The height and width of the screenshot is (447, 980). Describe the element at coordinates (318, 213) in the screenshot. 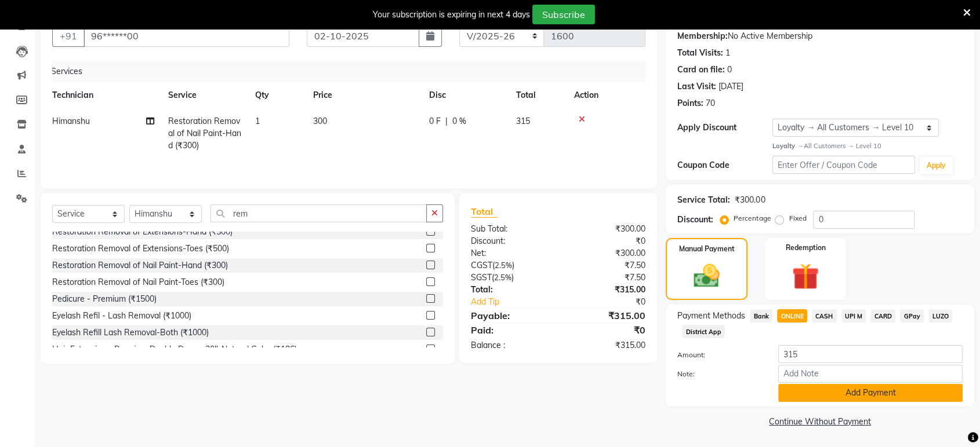

I see `input: Search or Scan` at that location.